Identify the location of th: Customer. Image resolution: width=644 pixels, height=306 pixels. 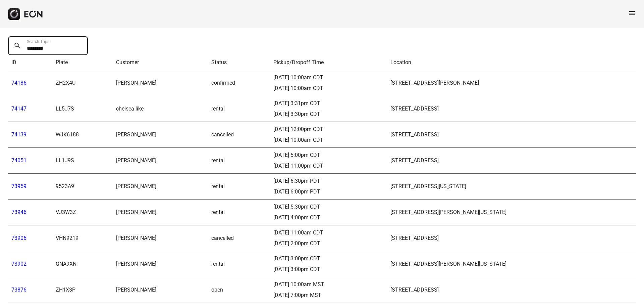
(160, 63).